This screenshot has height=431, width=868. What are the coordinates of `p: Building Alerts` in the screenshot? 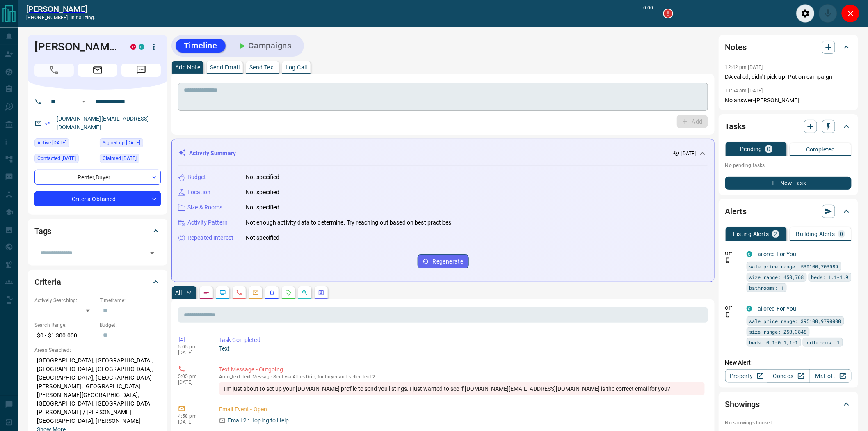 It's located at (815, 234).